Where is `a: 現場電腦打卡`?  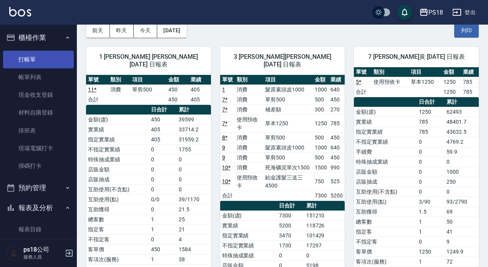
a: 現場電腦打卡 is located at coordinates (38, 148).